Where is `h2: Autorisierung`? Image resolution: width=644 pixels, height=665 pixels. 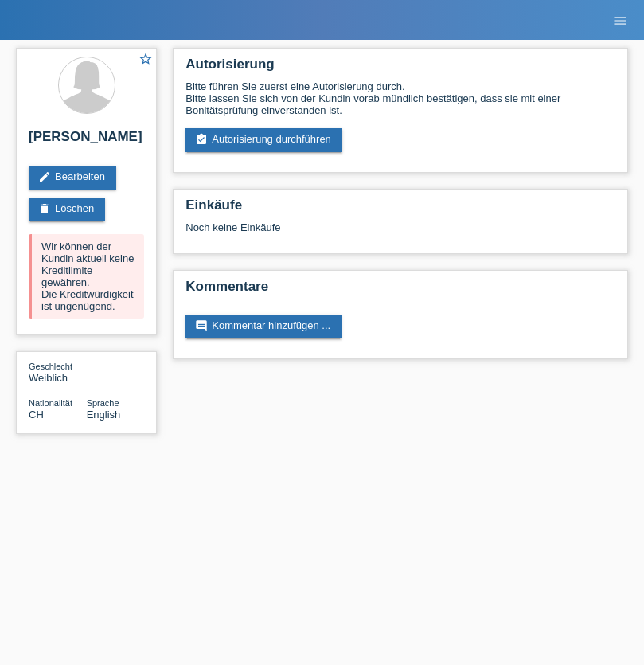
h2: Autorisierung is located at coordinates (401, 69).